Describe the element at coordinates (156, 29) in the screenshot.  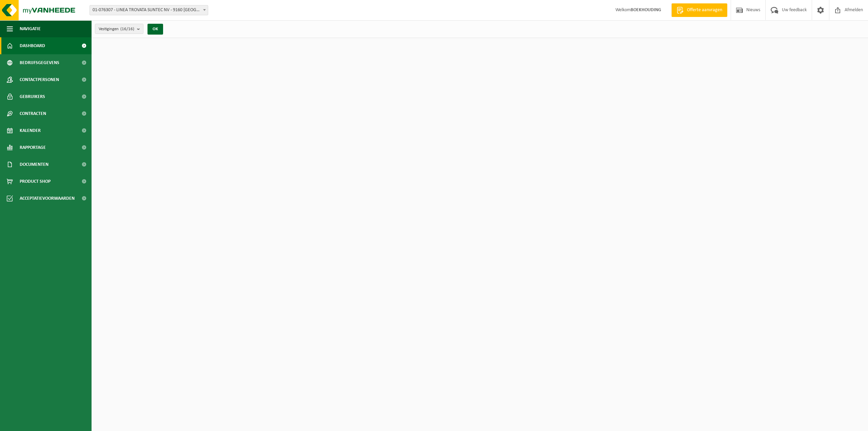
I see `button: OK` at that location.